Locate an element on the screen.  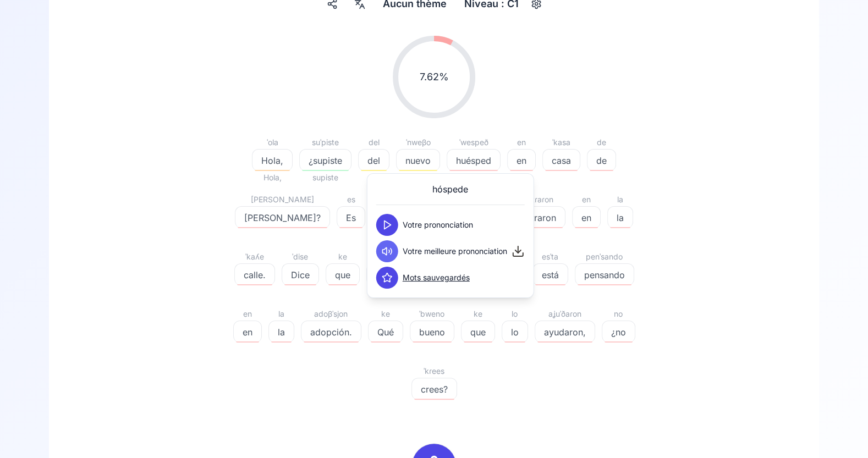
button: ayudaron, is located at coordinates (565, 331).